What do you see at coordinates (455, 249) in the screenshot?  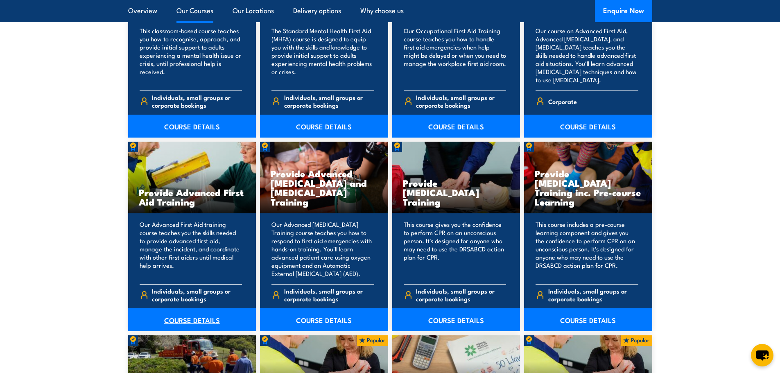 I see `p: This course gives you the confidence to perform CPR on an unconscious person. It's designed for a...` at bounding box center [455, 249].